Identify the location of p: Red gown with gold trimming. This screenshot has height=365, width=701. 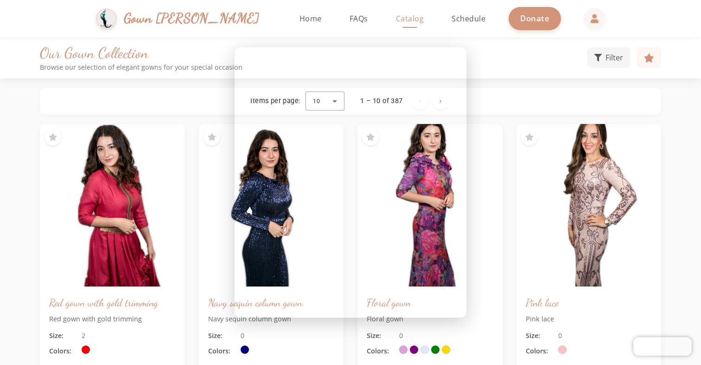
(112, 319).